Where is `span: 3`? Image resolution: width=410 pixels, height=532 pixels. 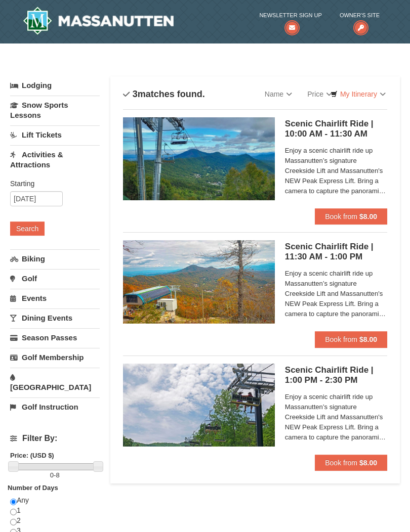 span: 3 is located at coordinates (135, 94).